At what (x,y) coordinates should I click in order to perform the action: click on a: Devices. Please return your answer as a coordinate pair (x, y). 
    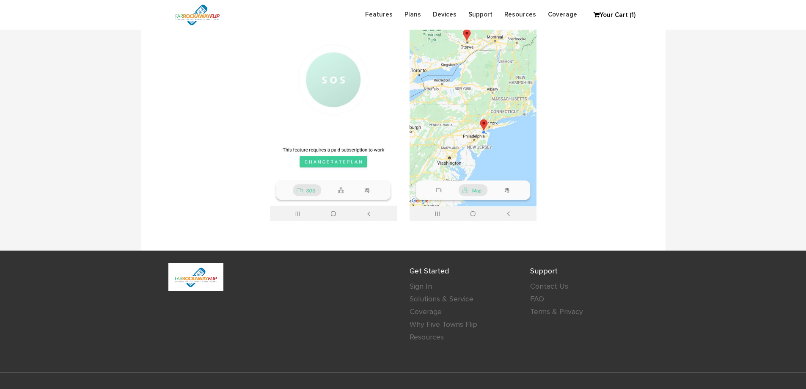
    Looking at the image, I should click on (445, 14).